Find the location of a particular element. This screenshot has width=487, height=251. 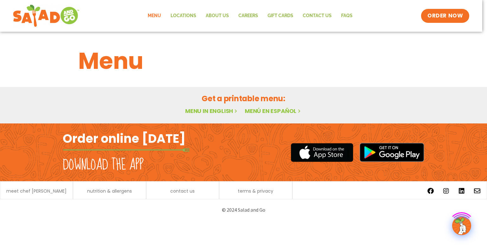

span: terms & privacy is located at coordinates (256, 191).